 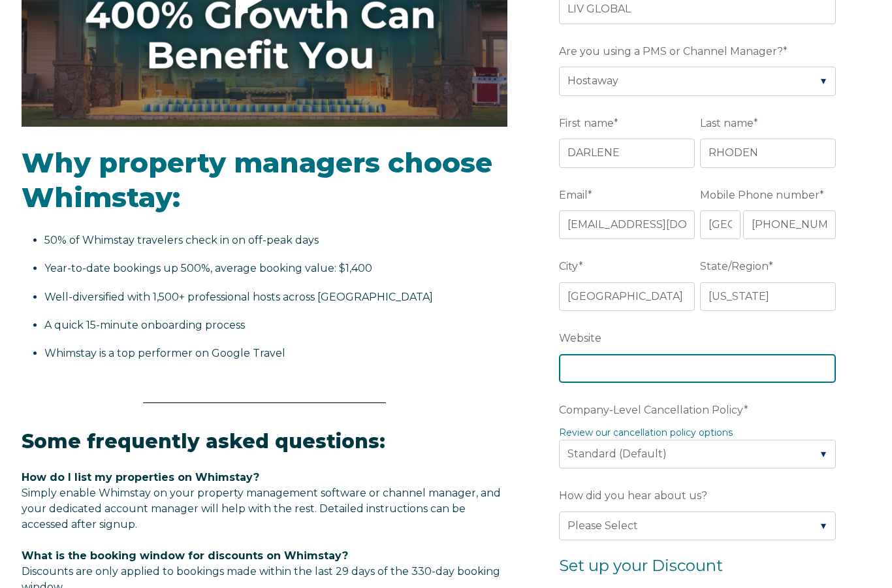 What do you see at coordinates (641, 565) in the screenshot?
I see `span: Set up your Discount` at bounding box center [641, 565].